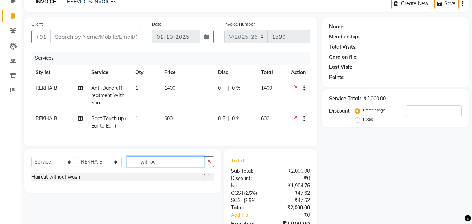  What do you see at coordinates (374, 110) in the screenshot?
I see `label: Percentage` at bounding box center [374, 110].